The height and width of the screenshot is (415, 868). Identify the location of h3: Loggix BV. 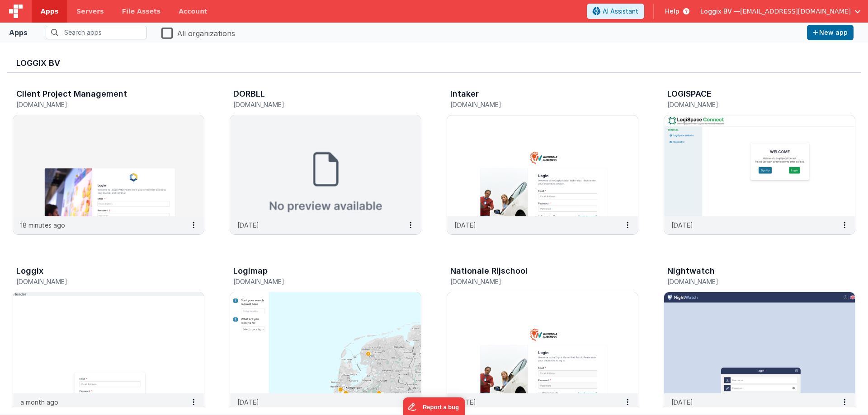
(434, 63).